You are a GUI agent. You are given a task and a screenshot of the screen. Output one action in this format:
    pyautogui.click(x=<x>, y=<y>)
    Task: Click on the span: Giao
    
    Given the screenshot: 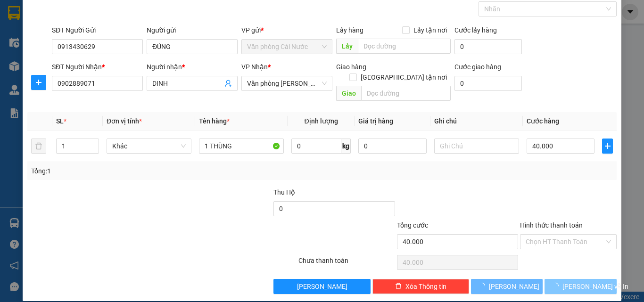 What is the action you would take?
    pyautogui.click(x=348, y=94)
    